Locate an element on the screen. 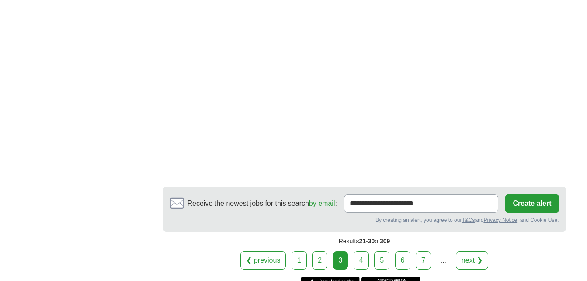 The width and height of the screenshot is (587, 281). a: 1 is located at coordinates (299, 260).